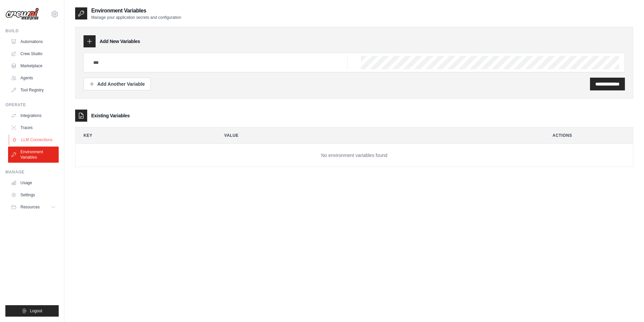 This screenshot has width=644, height=322. I want to click on th: Value, so click(378, 136).